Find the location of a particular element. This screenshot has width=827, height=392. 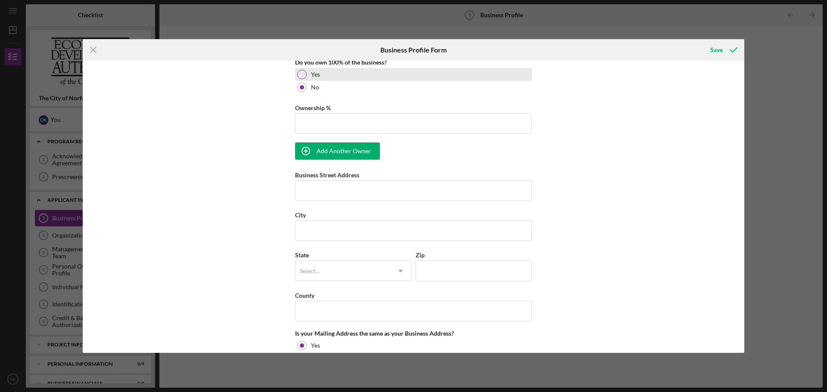

div: Do you own 100% of the business? is located at coordinates (414, 62).